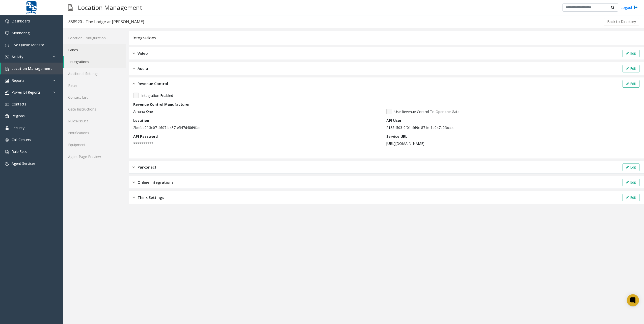 This screenshot has width=644, height=324. I want to click on span: Online Integrations, so click(155, 182).